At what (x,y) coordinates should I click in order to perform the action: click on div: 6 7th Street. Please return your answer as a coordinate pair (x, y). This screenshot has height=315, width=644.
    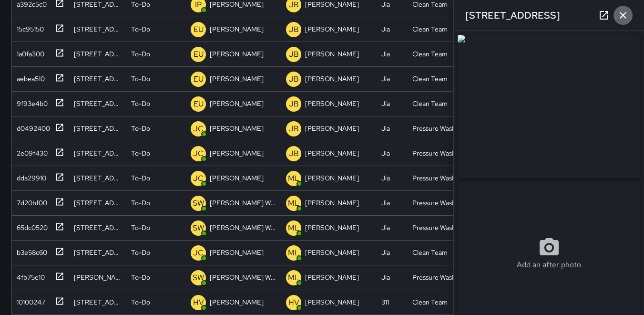
    Looking at the image, I should click on (98, 203).